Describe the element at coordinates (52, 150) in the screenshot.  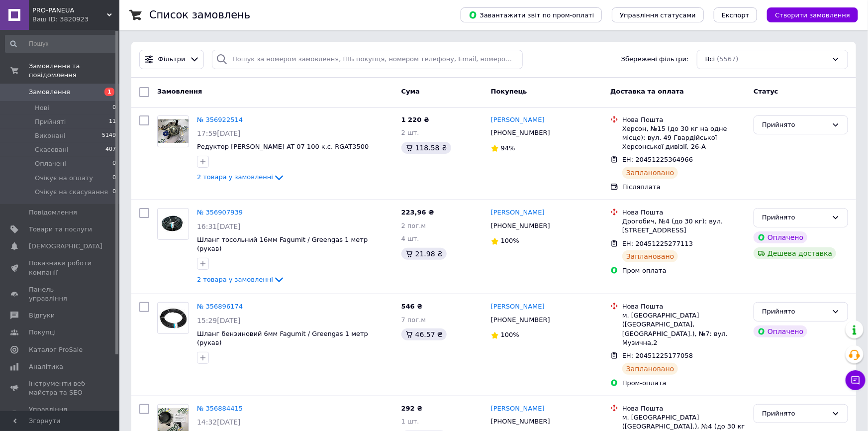
I see `span: Скасовані` at that location.